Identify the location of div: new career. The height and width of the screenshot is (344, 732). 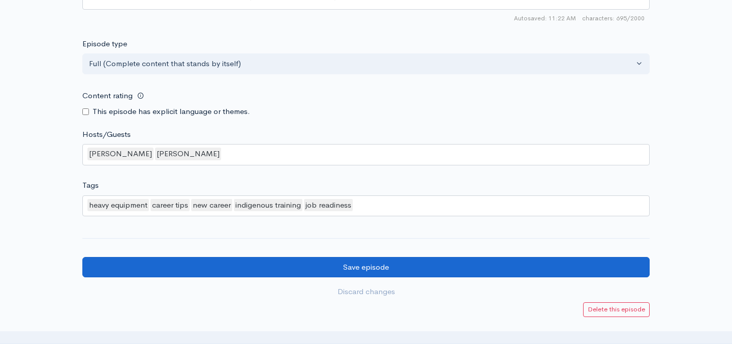
(212, 205).